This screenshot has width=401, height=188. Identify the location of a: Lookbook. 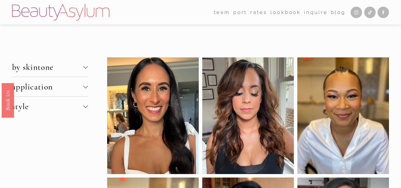
(286, 12).